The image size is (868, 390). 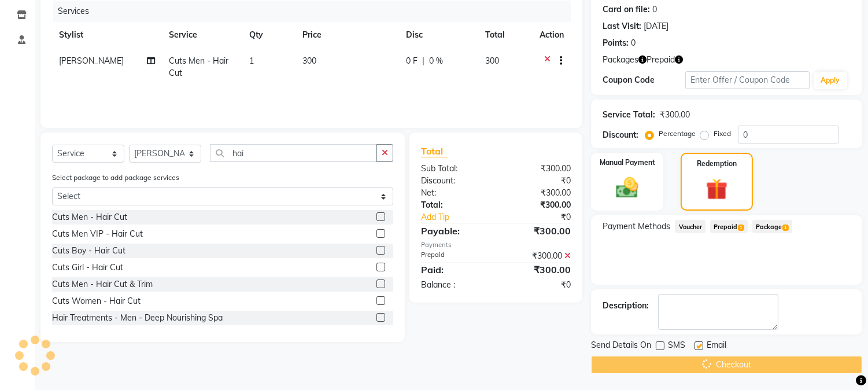 I want to click on th: Action, so click(x=552, y=35).